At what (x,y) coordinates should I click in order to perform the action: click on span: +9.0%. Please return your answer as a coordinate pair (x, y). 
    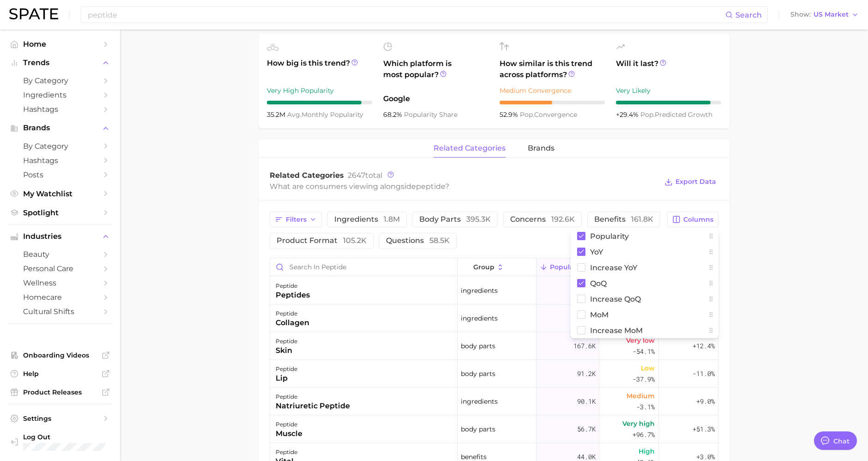
    Looking at the image, I should click on (705, 401).